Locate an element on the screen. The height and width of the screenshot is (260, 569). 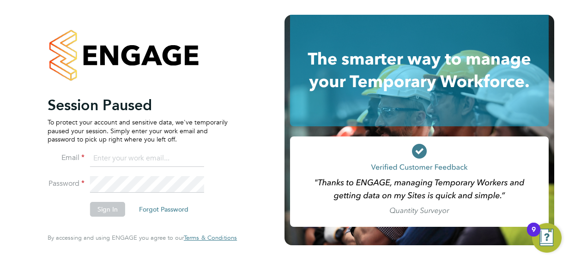
label: Email is located at coordinates (66, 158).